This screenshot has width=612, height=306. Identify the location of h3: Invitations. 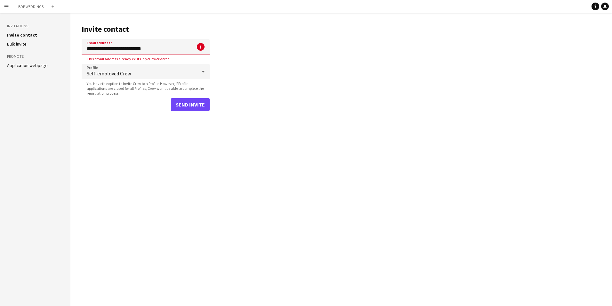
(35, 26).